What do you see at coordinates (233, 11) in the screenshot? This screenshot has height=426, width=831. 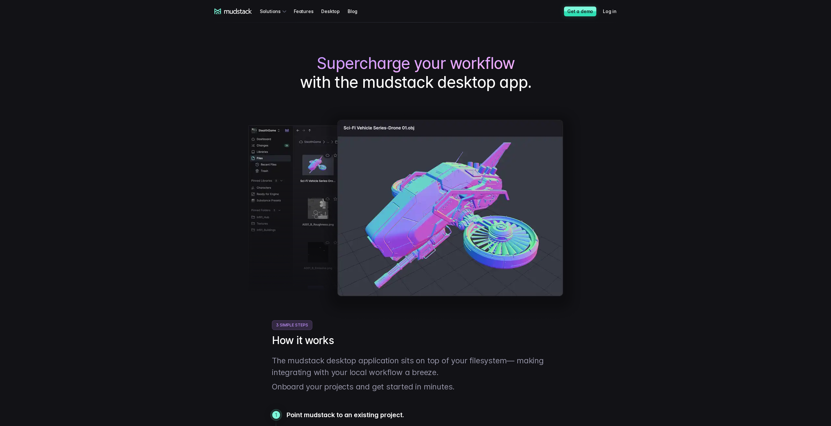 I see `a: mudstack logo` at bounding box center [233, 11].